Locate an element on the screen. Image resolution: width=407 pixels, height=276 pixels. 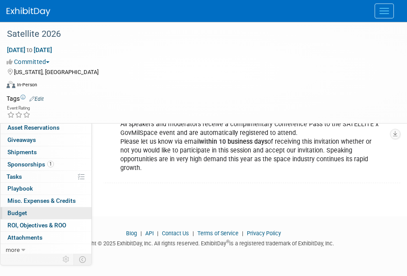
div: Event Format is located at coordinates (201, 86).